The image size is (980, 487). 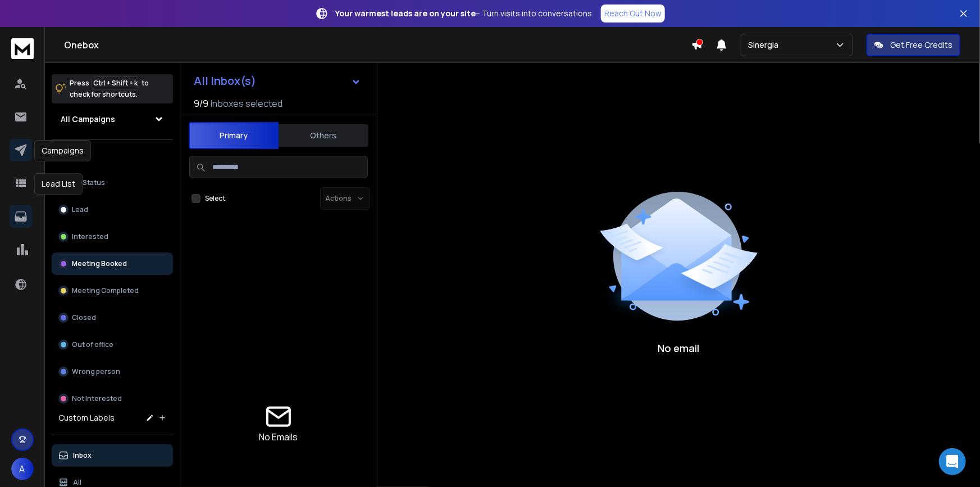 What do you see at coordinates (96, 372) in the screenshot?
I see `p: Wrong person` at bounding box center [96, 372].